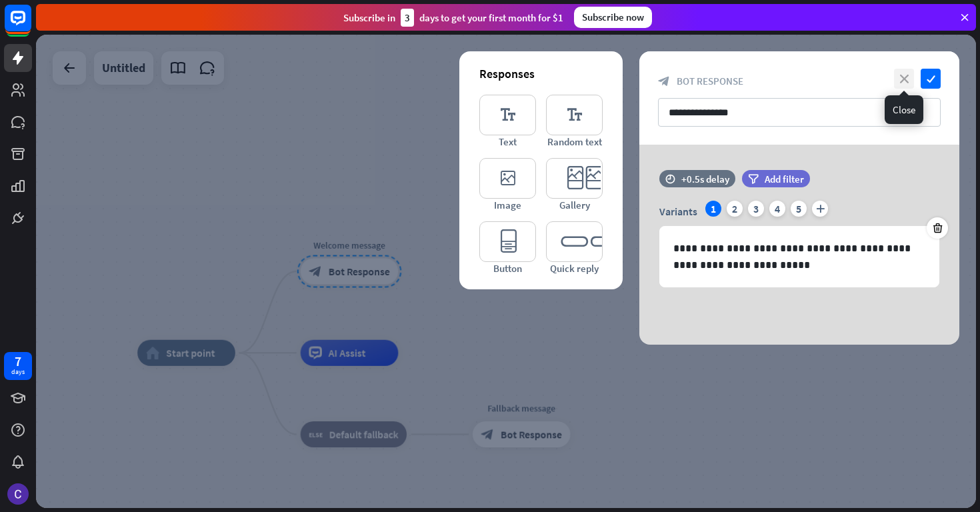 This screenshot has width=980, height=512. I want to click on div: 5, so click(798, 209).